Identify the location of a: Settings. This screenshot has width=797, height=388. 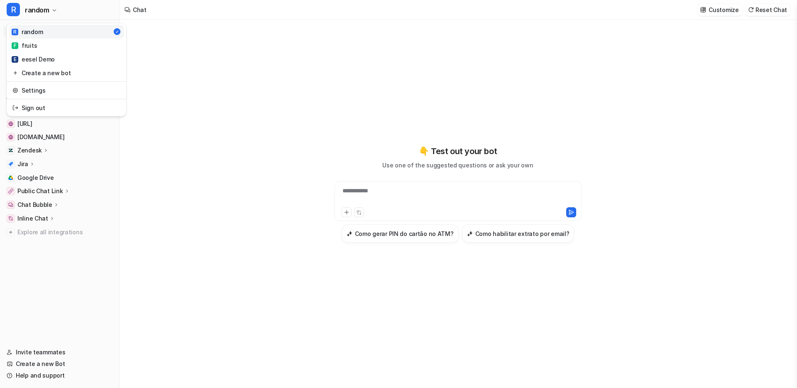
(66, 90).